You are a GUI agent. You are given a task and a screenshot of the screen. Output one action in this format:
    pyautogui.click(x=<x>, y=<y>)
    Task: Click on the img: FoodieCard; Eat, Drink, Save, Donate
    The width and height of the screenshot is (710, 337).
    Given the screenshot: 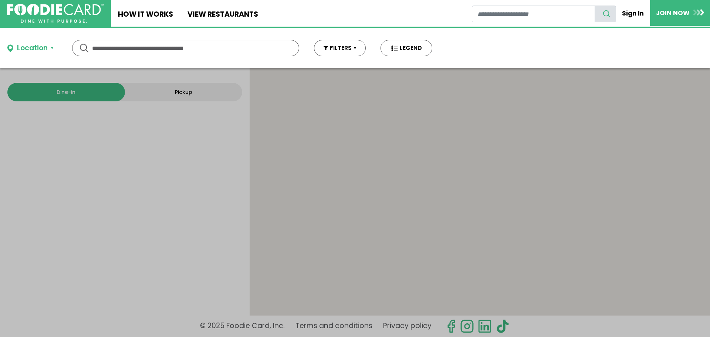 What is the action you would take?
    pyautogui.click(x=55, y=13)
    